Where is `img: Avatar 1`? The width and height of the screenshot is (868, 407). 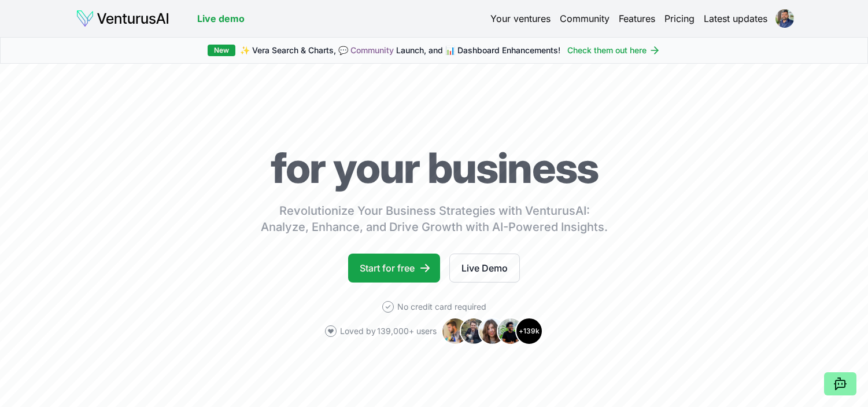
img: Avatar 1 is located at coordinates (456, 331).